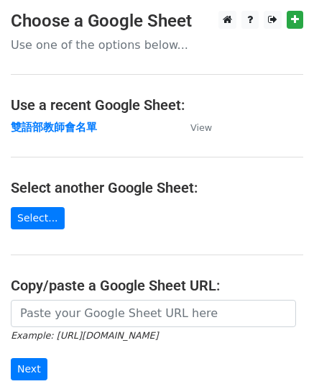 This screenshot has width=314, height=389. Describe the element at coordinates (194, 127) in the screenshot. I see `a: View` at that location.